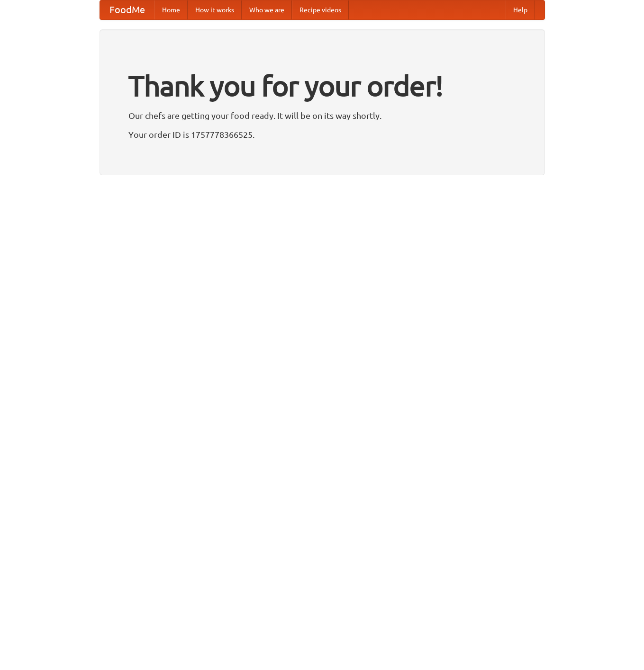 The width and height of the screenshot is (644, 670). I want to click on a: FoodMe, so click(127, 10).